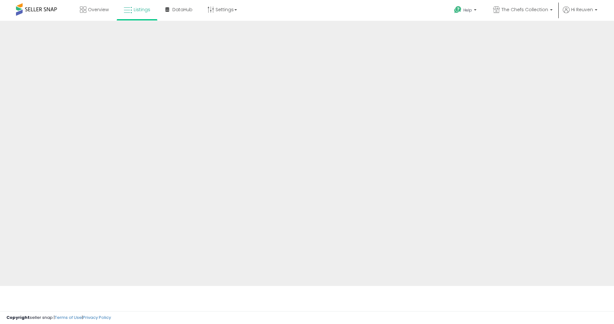 This screenshot has width=614, height=324. What do you see at coordinates (98, 10) in the screenshot?
I see `span: Overview` at bounding box center [98, 10].